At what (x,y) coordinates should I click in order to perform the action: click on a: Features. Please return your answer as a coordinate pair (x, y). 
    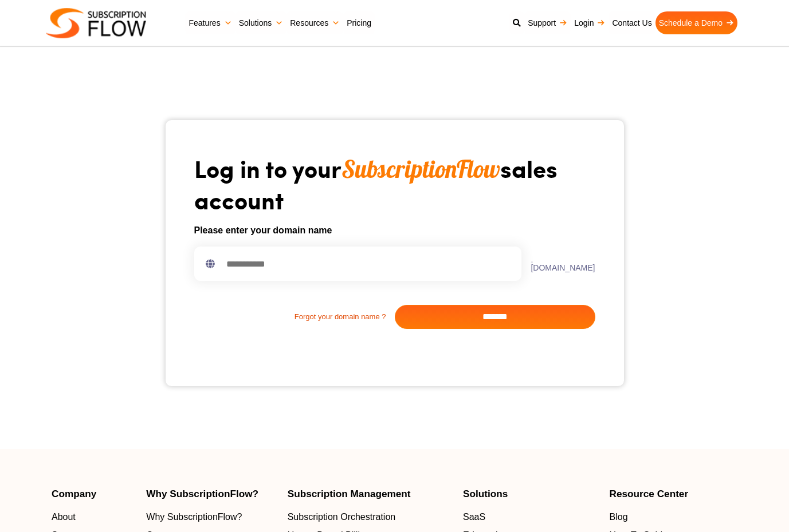
    Looking at the image, I should click on (209, 23).